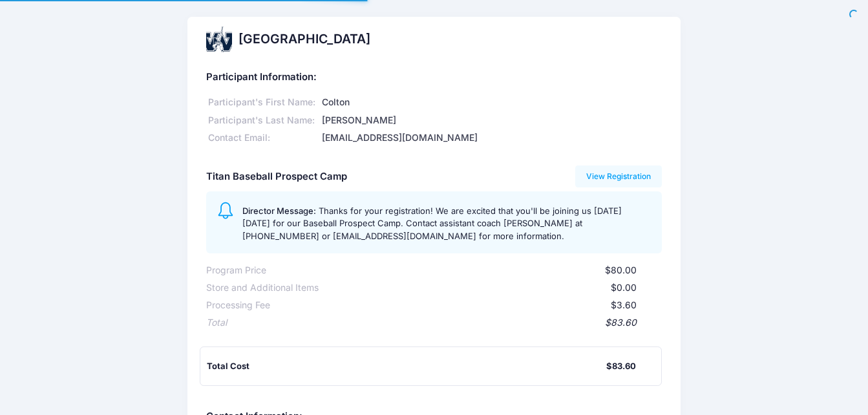 The width and height of the screenshot is (868, 415). What do you see at coordinates (217, 323) in the screenshot?
I see `div: Total` at bounding box center [217, 323].